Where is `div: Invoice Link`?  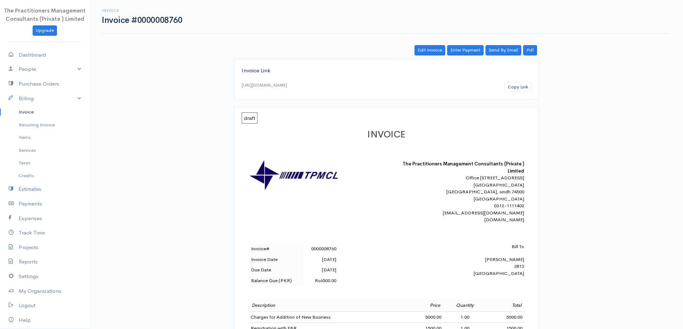
div: Invoice Link is located at coordinates (386, 71).